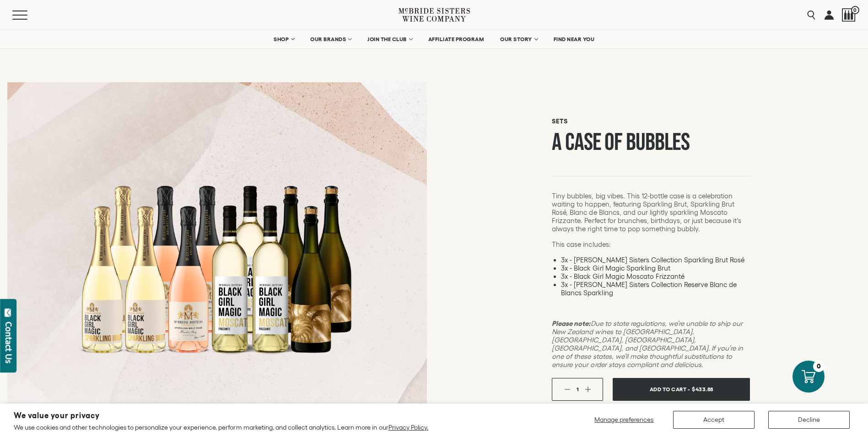  What do you see at coordinates (281, 39) in the screenshot?
I see `span: SHOP` at bounding box center [281, 39].